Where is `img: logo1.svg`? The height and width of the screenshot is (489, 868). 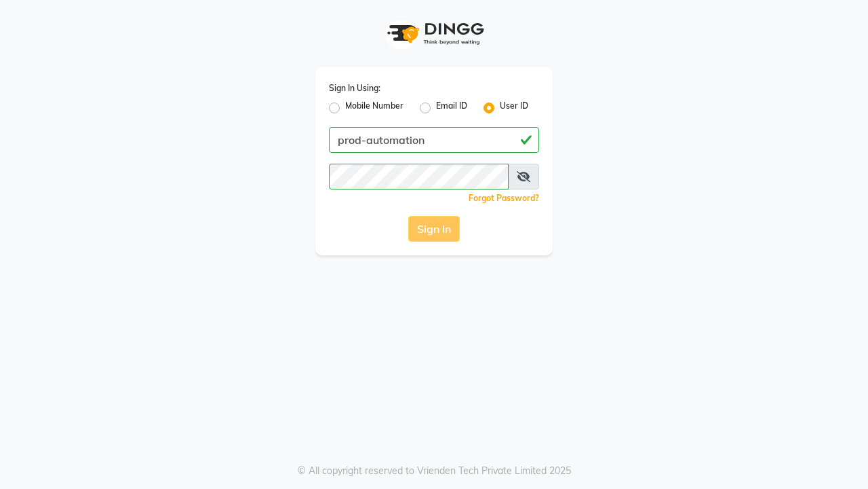 img: logo1.svg is located at coordinates (434, 33).